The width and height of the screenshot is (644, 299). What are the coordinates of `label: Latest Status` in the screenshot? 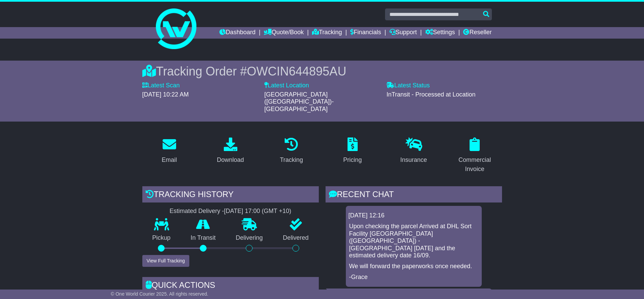 It's located at (408, 86).